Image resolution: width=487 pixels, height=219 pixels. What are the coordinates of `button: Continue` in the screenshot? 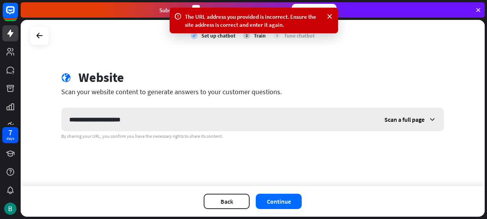 It's located at (279, 202).